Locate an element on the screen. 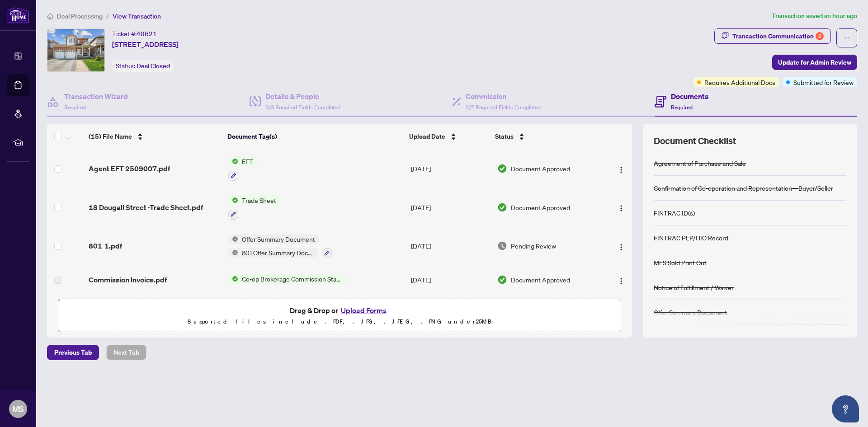  button: Update for Admin Review is located at coordinates (815, 62).